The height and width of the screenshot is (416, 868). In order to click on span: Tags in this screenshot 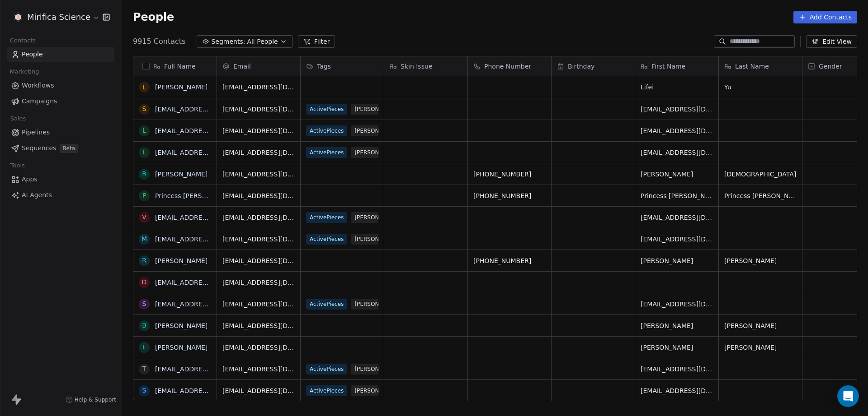, I will do `click(324, 66)`.